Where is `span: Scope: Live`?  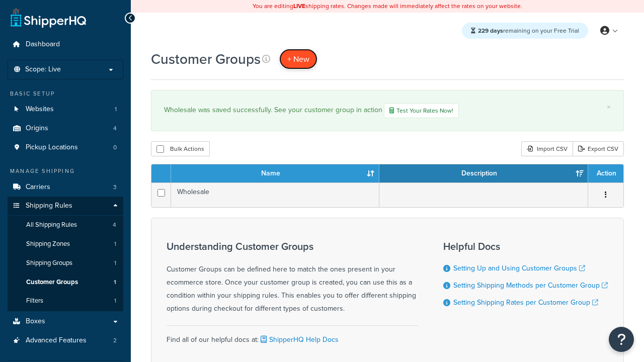 span: Scope: Live is located at coordinates (43, 70).